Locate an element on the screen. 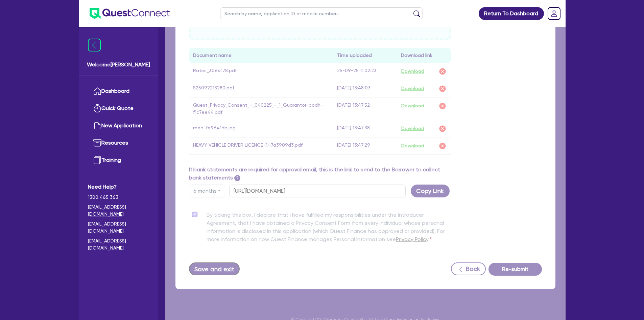 Image resolution: width=644 pixels, height=320 pixels. img: icon-menu-close is located at coordinates (94, 45).